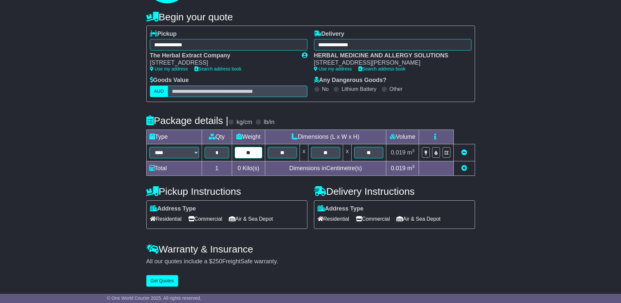 This screenshot has height=303, width=621. I want to click on td: Dimensions in Centimetre(s), so click(325, 168).